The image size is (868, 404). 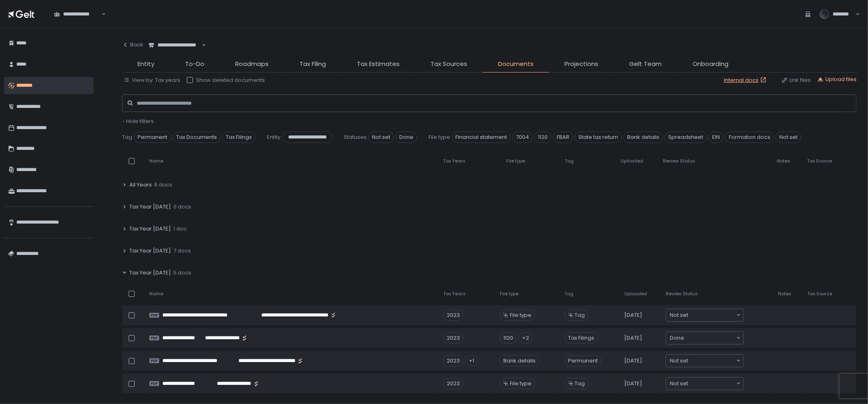 What do you see at coordinates (750, 137) in the screenshot?
I see `span: Formation docs` at bounding box center [750, 137].